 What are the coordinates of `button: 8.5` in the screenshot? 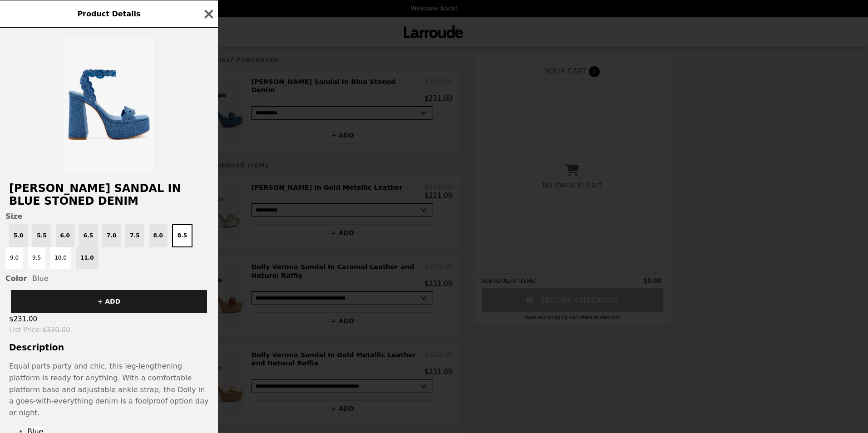 It's located at (182, 236).